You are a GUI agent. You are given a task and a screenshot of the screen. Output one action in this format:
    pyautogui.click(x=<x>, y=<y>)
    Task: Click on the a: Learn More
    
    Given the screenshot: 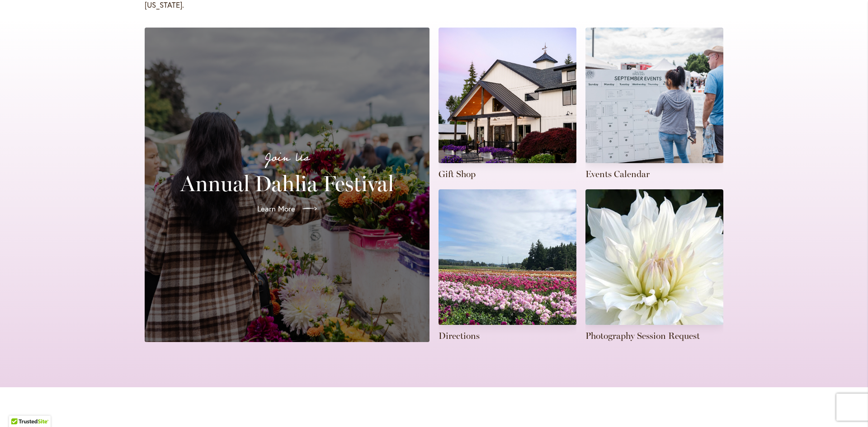 What is the action you would take?
    pyautogui.click(x=287, y=209)
    